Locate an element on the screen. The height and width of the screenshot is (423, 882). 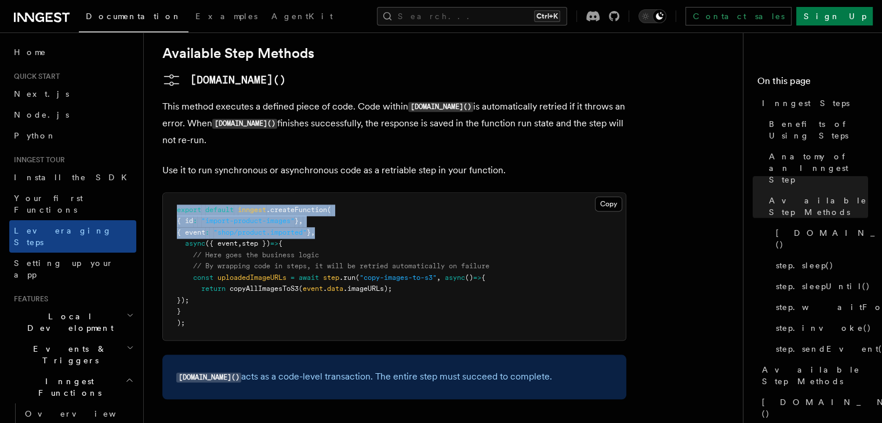
button: Copy is located at coordinates (608, 204).